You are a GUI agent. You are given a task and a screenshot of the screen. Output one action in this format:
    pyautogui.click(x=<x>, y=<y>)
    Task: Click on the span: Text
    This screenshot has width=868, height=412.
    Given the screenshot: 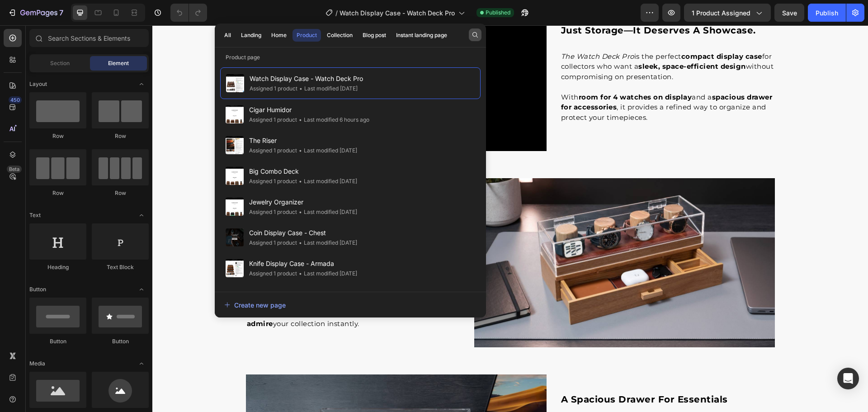 What is the action you would take?
    pyautogui.click(x=35, y=215)
    